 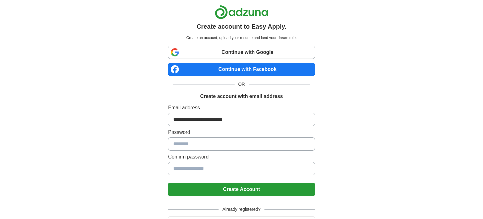 I want to click on a: Continue with Google, so click(x=241, y=52).